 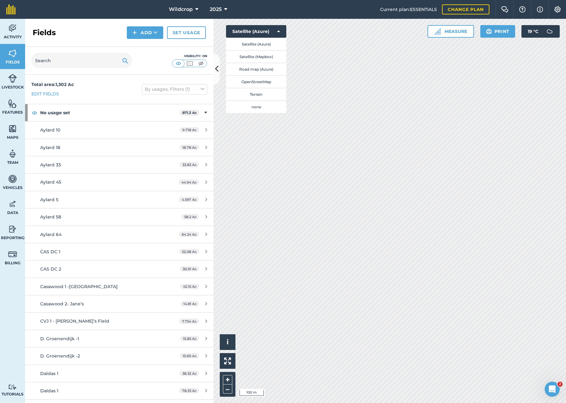 What do you see at coordinates (52, 84) in the screenshot?
I see `strong: Total area : 1,302 Ac` at bounding box center [52, 84].